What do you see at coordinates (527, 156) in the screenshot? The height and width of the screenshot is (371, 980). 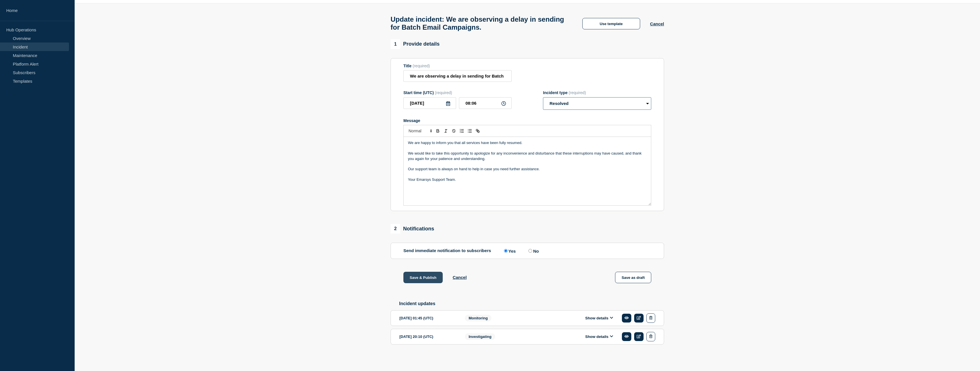 I see `p: We would like to take this opportunity to apologize for any inconvenience and disturbance that th...` at bounding box center [527, 156].